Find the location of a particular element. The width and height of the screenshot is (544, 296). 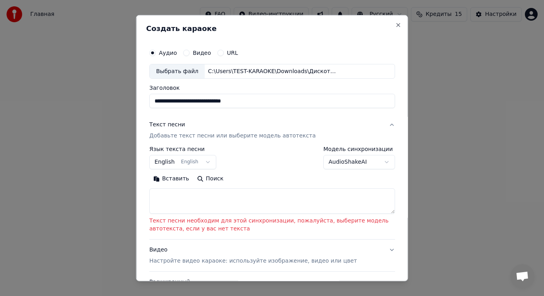

button: Поиск is located at coordinates (210, 179).